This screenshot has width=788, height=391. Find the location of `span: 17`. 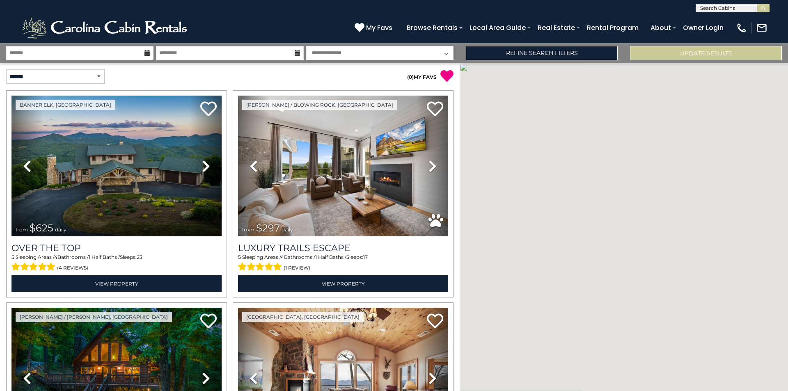

span: 17 is located at coordinates (365, 257).